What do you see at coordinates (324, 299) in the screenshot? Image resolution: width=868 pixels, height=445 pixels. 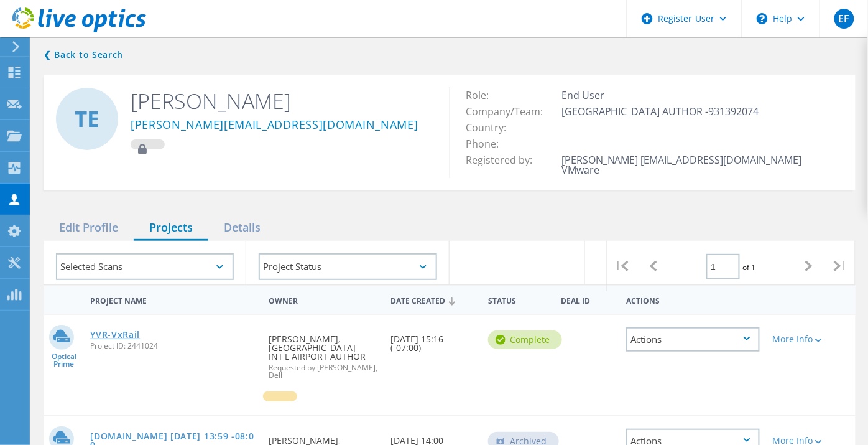 I see `div: Owner` at bounding box center [324, 299].